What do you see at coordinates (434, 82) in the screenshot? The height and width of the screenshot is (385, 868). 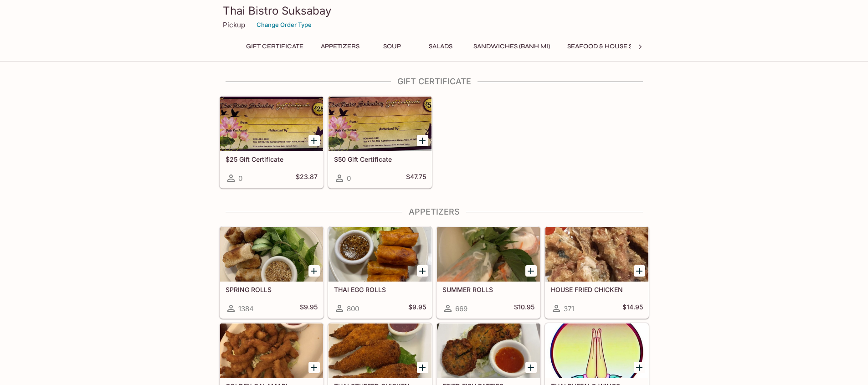 I see `h4: Gift Certificate` at bounding box center [434, 82].